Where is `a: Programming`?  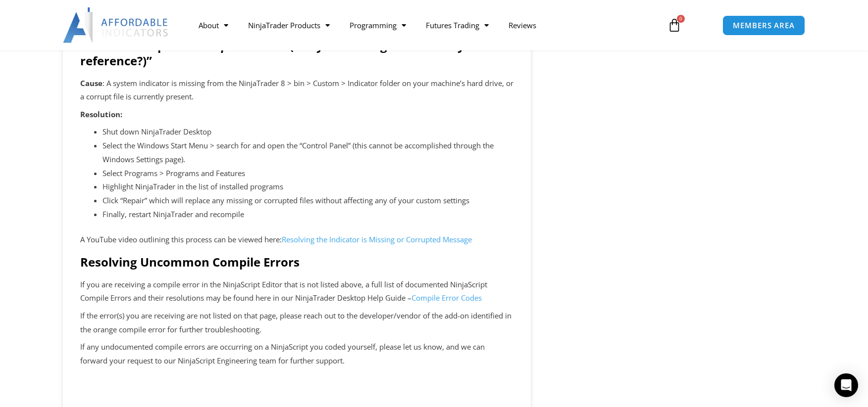
a: Programming is located at coordinates (378, 25).